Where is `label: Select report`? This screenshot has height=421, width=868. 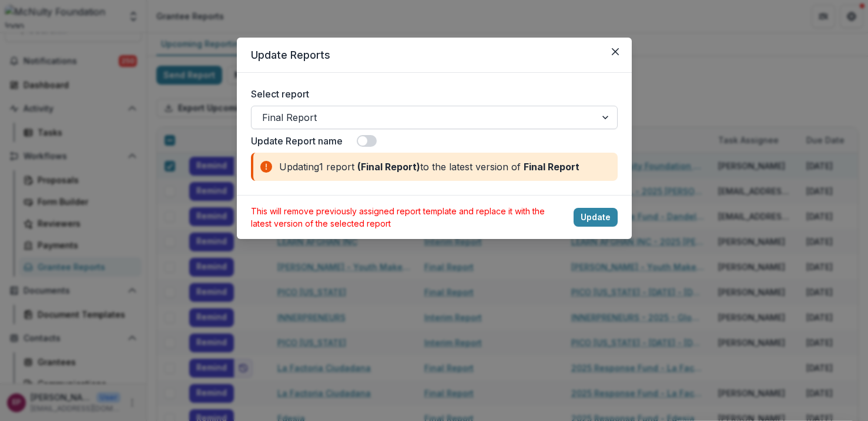 label: Select report is located at coordinates (430, 94).